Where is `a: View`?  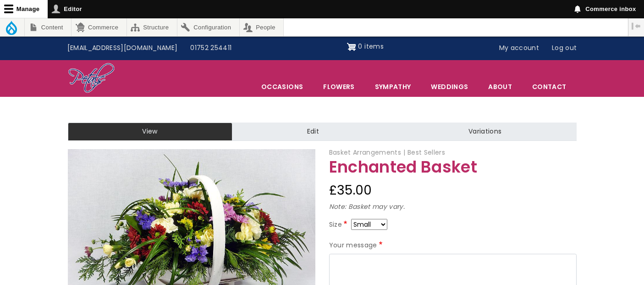 a: View is located at coordinates (150, 132).